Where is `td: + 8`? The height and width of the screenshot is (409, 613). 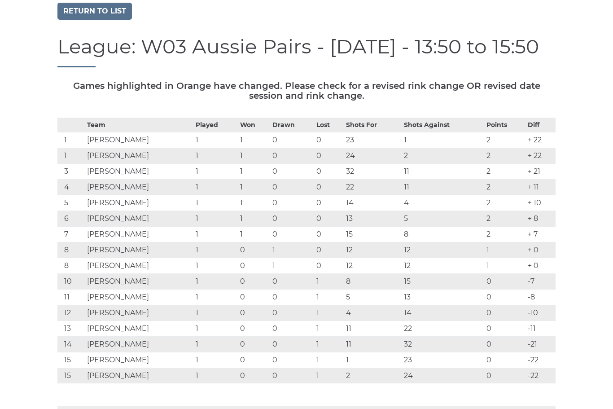
td: + 8 is located at coordinates (540, 219).